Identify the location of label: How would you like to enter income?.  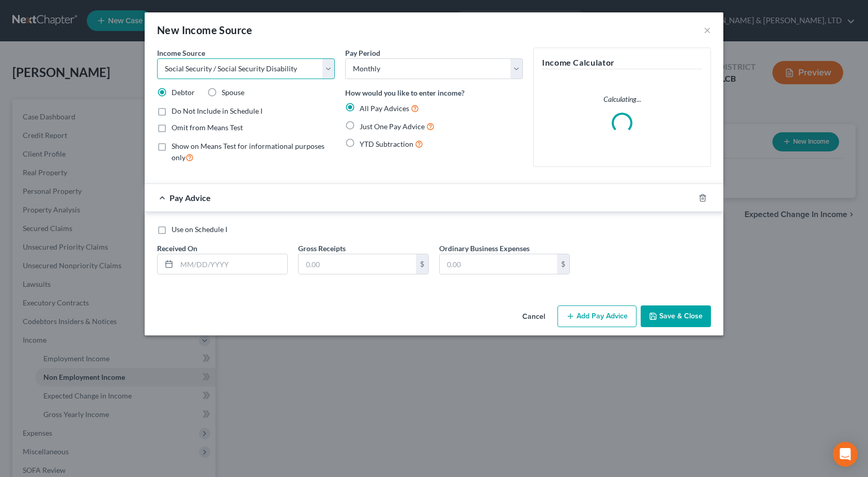
(405, 92).